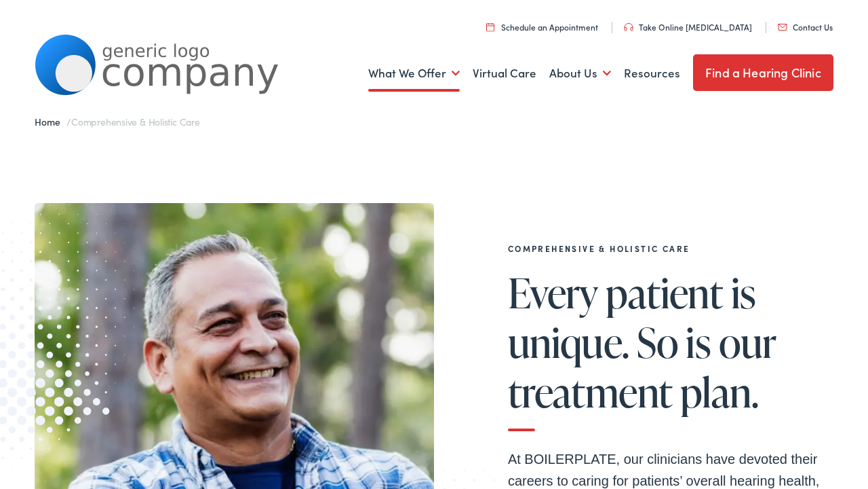 This screenshot has height=489, width=868. Describe the element at coordinates (553, 293) in the screenshot. I see `span: Every` at that location.